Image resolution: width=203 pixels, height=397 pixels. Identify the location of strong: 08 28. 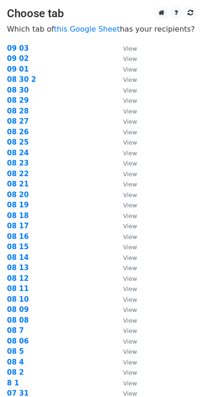
(18, 111).